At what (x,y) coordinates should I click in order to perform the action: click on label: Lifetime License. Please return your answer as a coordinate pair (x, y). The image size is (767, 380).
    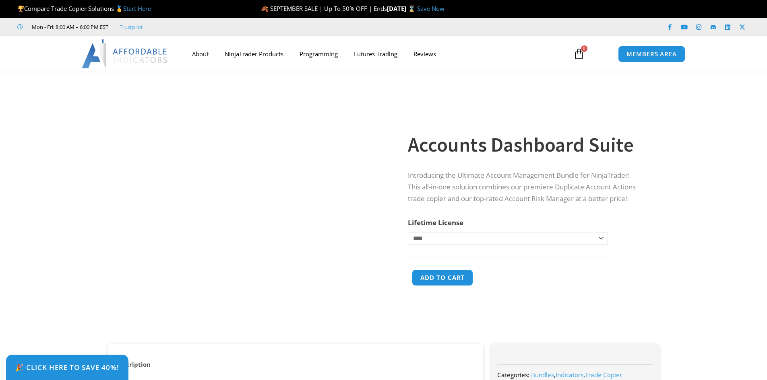
    Looking at the image, I should click on (436, 223).